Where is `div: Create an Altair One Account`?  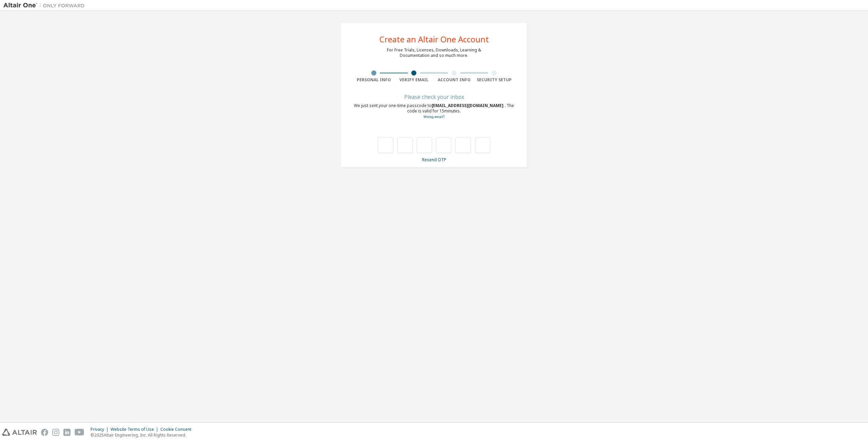 div: Create an Altair One Account is located at coordinates (434, 39).